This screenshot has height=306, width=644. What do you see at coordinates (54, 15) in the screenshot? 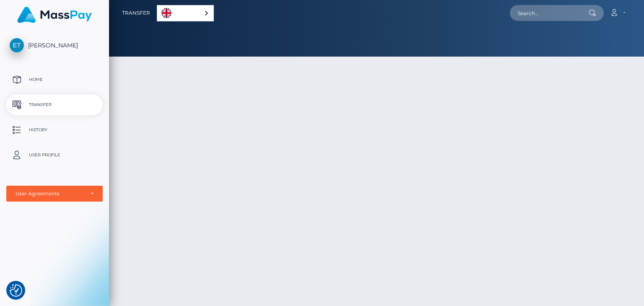
I see `img: MassPay` at bounding box center [54, 15].